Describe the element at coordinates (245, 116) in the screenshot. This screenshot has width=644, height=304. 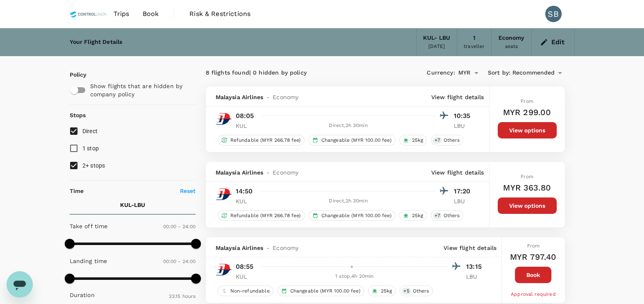
I see `p: 08:05` at that location.